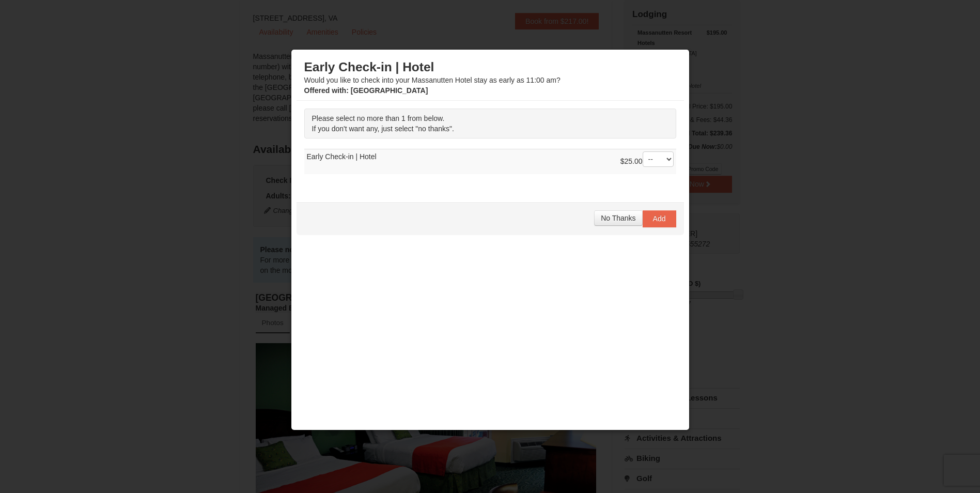 The height and width of the screenshot is (493, 980). Describe the element at coordinates (659, 218) in the screenshot. I see `button: Add` at that location.